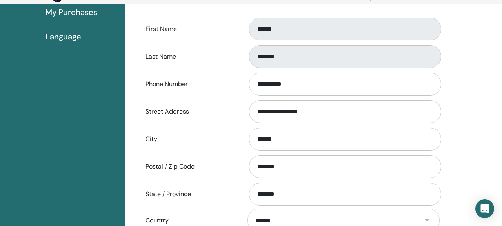 Image resolution: width=502 pixels, height=226 pixels. I want to click on div: Open Intercom Messenger, so click(485, 208).